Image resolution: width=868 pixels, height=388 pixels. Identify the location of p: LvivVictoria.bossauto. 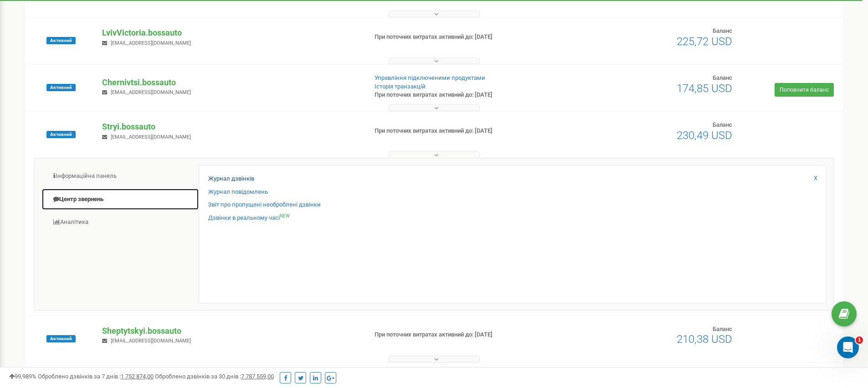
(230, 33).